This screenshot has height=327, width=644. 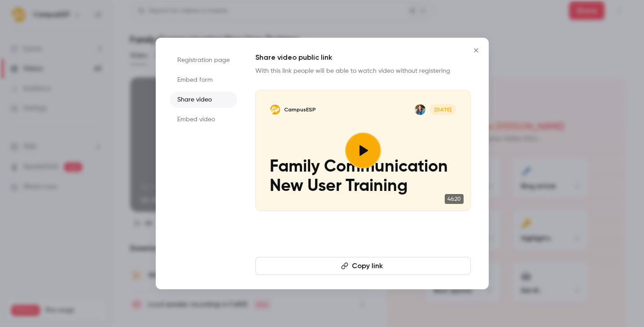 I want to click on li: Embed video, so click(x=203, y=119).